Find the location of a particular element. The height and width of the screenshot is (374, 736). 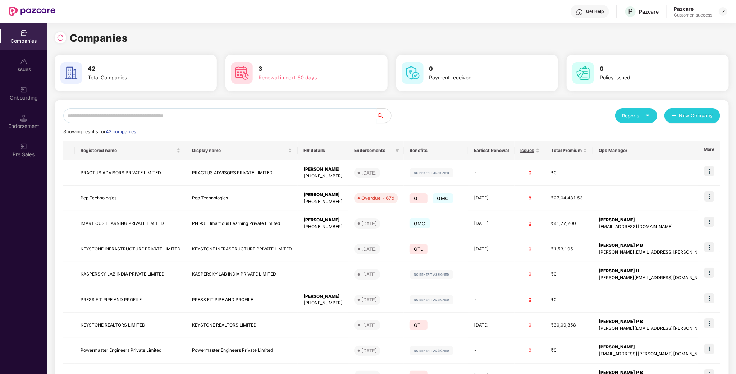

th: Total Premium is located at coordinates (569, 151).